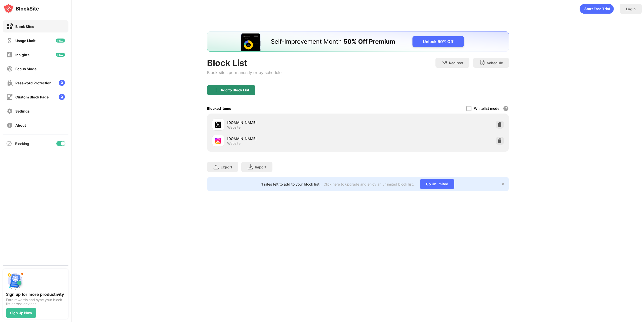 The image size is (644, 322). What do you see at coordinates (227, 167) in the screenshot?
I see `div: Export` at bounding box center [227, 167].